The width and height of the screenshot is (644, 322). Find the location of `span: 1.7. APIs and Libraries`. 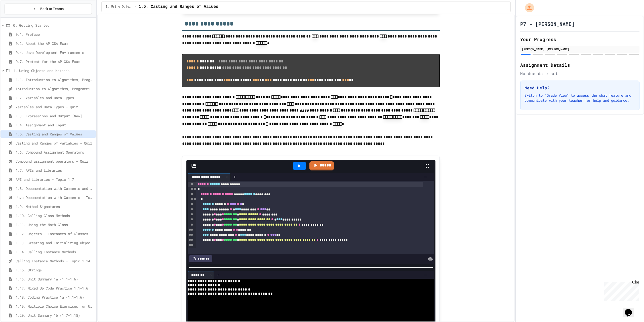

span: 1.7. APIs and Libraries is located at coordinates (55, 170).